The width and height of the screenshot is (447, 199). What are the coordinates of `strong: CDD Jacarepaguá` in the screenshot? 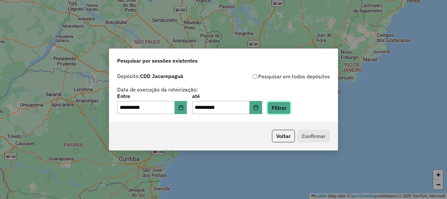 It's located at (162, 76).